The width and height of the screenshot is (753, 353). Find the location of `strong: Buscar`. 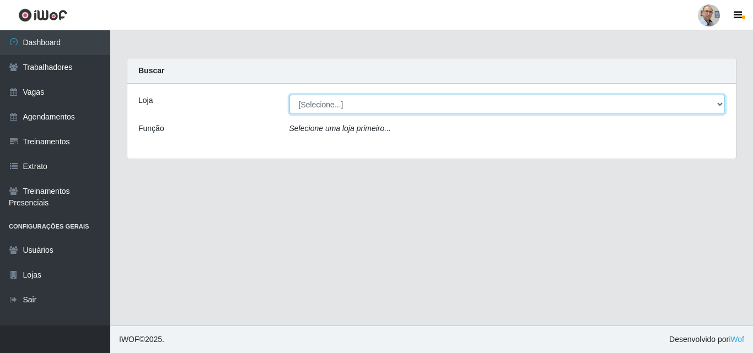

strong: Buscar is located at coordinates (151, 71).